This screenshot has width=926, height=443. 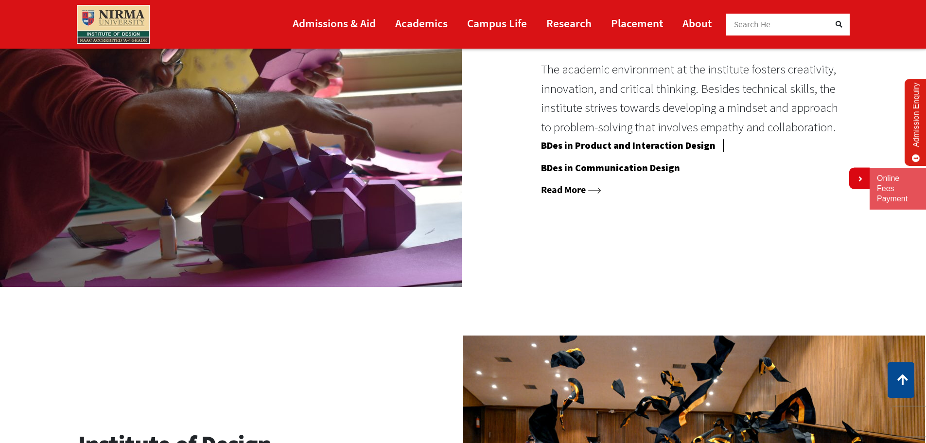 I want to click on a: Placement, so click(x=637, y=23).